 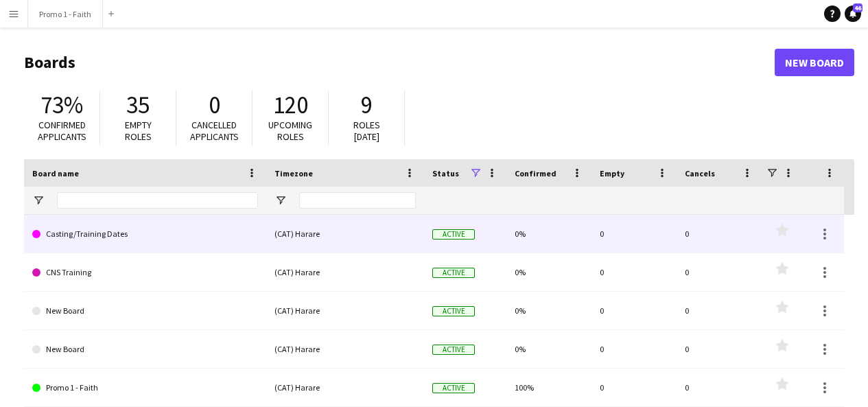 What do you see at coordinates (138, 105) in the screenshot?
I see `span: 35` at bounding box center [138, 105].